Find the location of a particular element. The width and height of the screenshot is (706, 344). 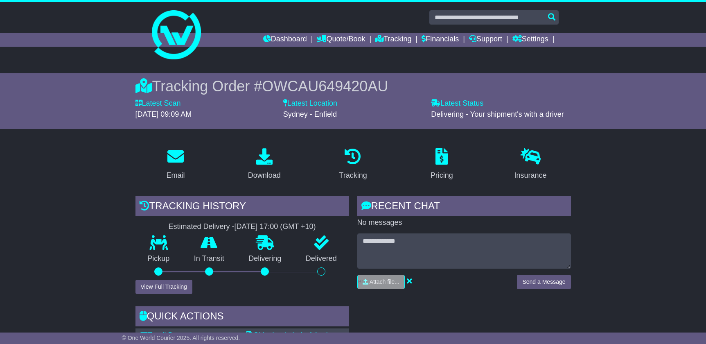

div: Estimated Delivery - is located at coordinates (242, 227).